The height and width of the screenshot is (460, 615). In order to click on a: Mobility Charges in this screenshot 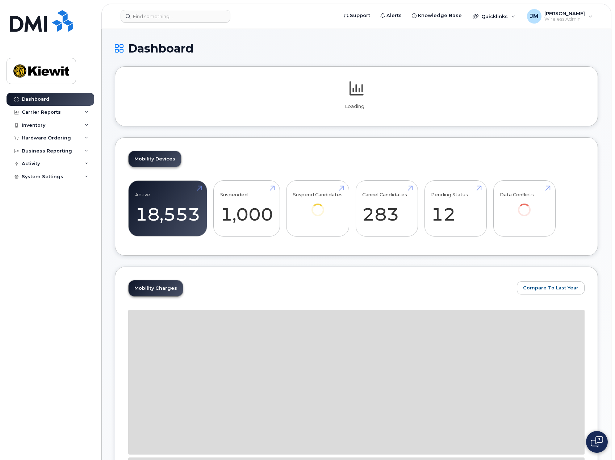, I will do `click(156, 288)`.